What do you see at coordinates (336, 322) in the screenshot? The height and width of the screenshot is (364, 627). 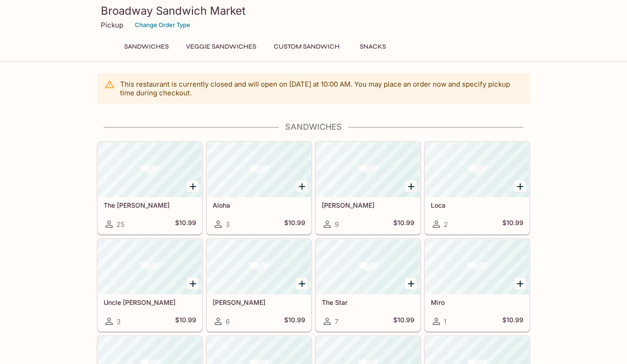 I see `span: 7` at bounding box center [336, 322].